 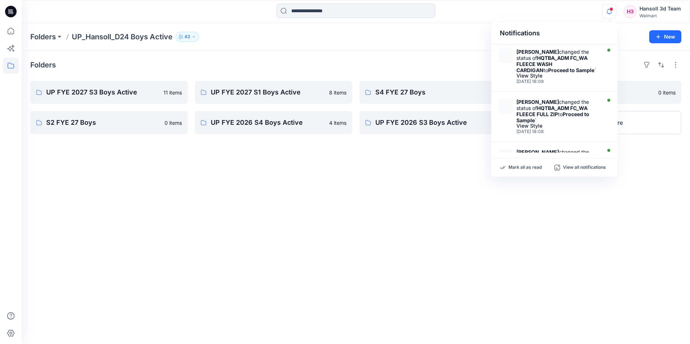 I want to click on button: 43, so click(x=187, y=37).